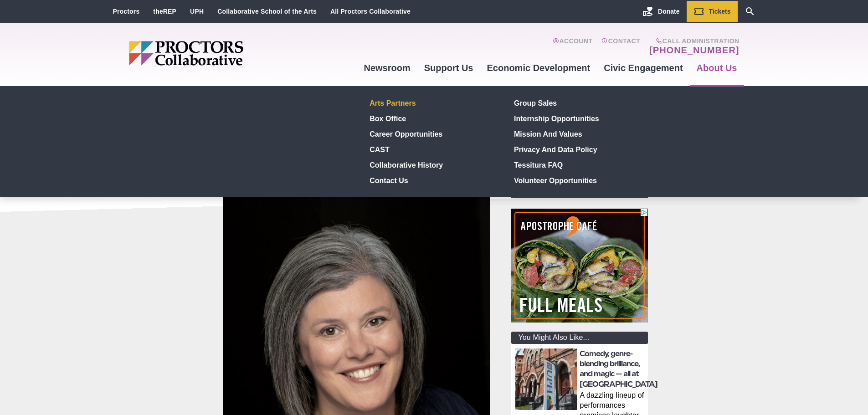  Describe the element at coordinates (577, 103) in the screenshot. I see `a: Group Sales` at that location.